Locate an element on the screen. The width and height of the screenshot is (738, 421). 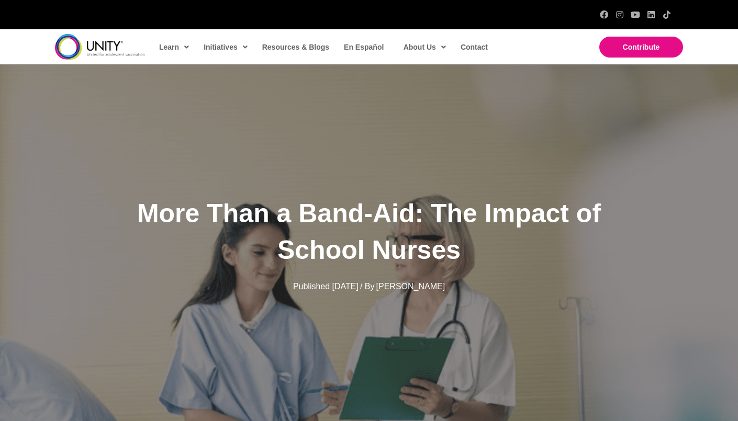
span: Contact is located at coordinates (474, 47).